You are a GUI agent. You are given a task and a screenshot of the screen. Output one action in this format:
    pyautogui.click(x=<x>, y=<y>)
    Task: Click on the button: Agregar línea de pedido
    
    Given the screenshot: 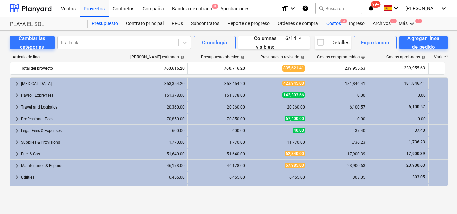 What is the action you would take?
    pyautogui.click(x=423, y=43)
    